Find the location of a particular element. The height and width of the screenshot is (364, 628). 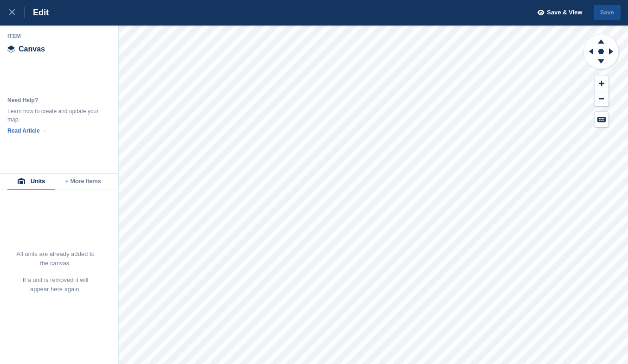

button: Keyboard Shortcuts is located at coordinates (601, 119).